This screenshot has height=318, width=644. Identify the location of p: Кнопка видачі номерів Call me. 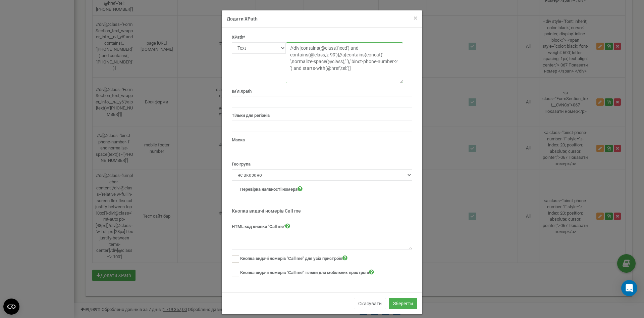
(322, 212).